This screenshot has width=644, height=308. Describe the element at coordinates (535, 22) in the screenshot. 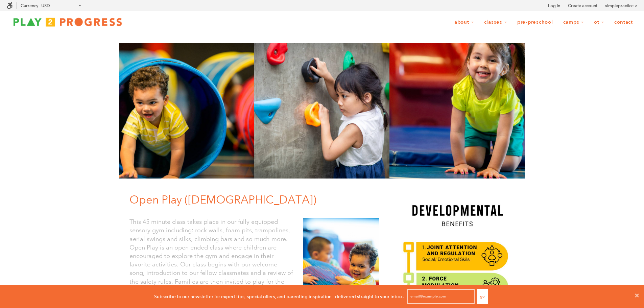

I see `a: Pre-Preschool` at that location.